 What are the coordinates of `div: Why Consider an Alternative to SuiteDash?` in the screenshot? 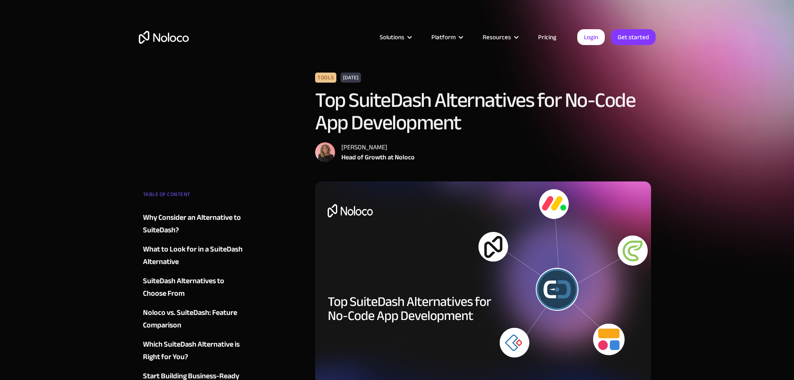 It's located at (193, 224).